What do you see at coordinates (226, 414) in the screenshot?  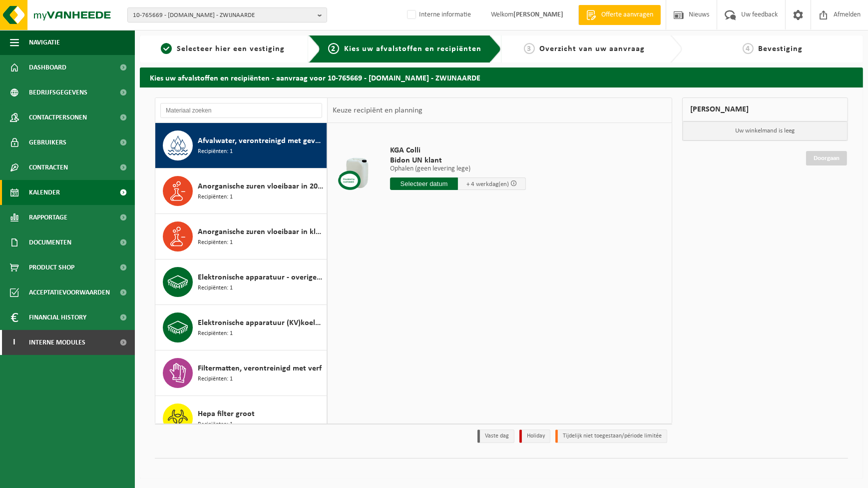 I see `span: Hepa filter groot` at bounding box center [226, 414].